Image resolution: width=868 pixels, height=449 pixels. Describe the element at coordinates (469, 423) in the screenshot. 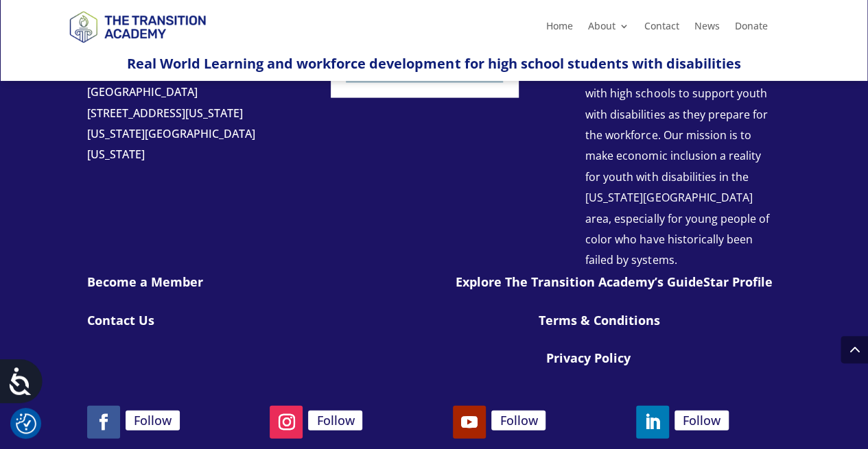

I see `a: Follow on Youtube` at that location.